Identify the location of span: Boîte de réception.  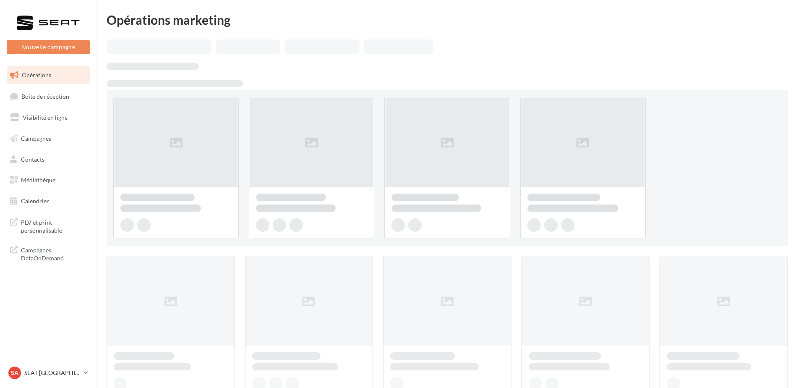
(45, 96).